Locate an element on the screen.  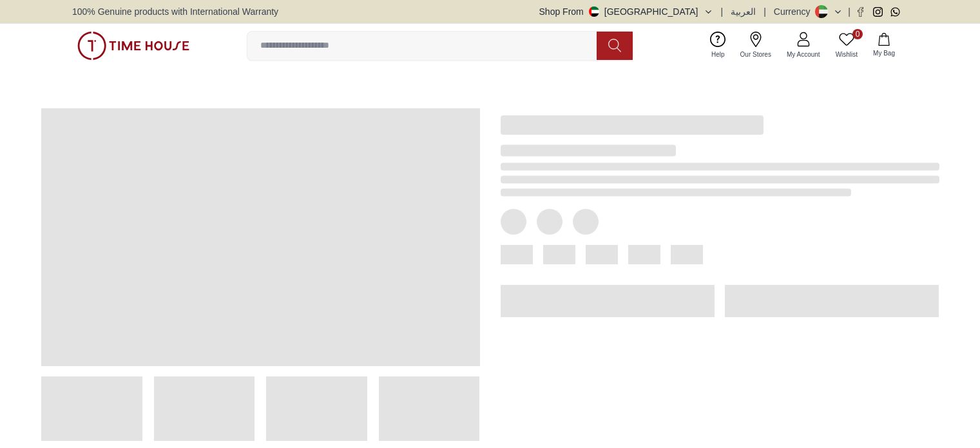
span: Wishlist is located at coordinates (847, 54).